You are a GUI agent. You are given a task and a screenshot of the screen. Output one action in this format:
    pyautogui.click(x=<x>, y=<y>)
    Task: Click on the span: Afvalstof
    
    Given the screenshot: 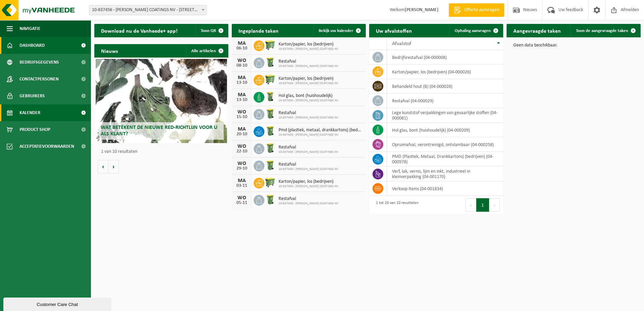 What is the action you would take?
    pyautogui.click(x=402, y=44)
    